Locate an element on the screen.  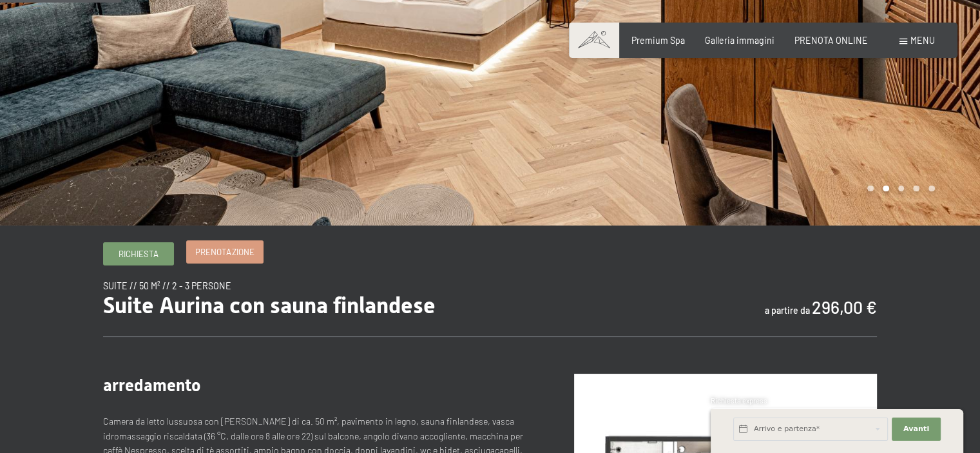
b: 296,00 € is located at coordinates (844, 307).